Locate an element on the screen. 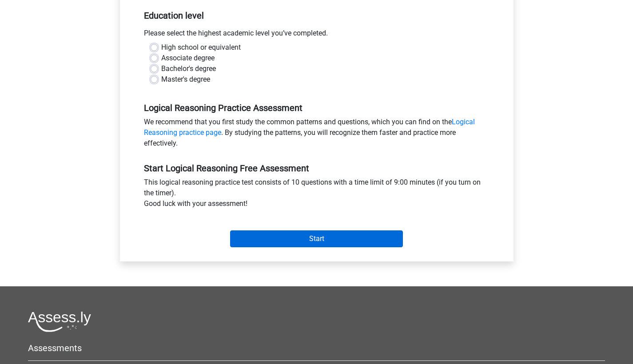 The height and width of the screenshot is (364, 633). h5: Start Logical Reasoning Free Assessment is located at coordinates (316, 168).